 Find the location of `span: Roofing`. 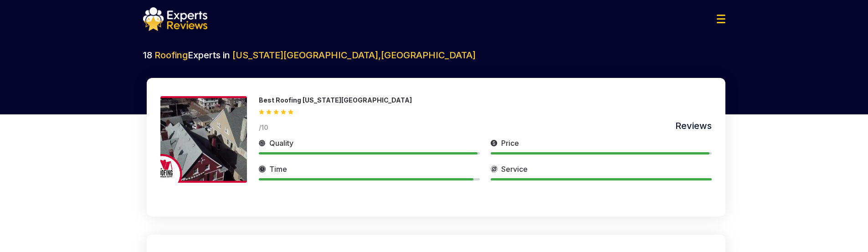

span: Roofing is located at coordinates (170, 55).